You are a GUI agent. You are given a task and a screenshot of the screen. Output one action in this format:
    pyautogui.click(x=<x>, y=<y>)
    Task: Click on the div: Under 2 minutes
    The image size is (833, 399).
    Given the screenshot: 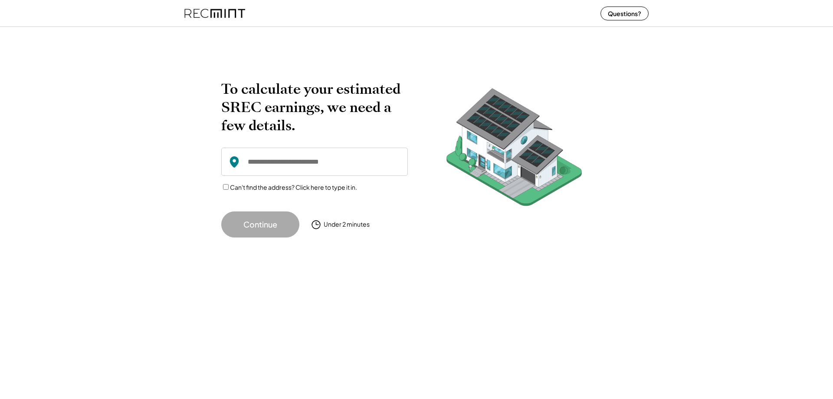 What is the action you would take?
    pyautogui.click(x=347, y=224)
    